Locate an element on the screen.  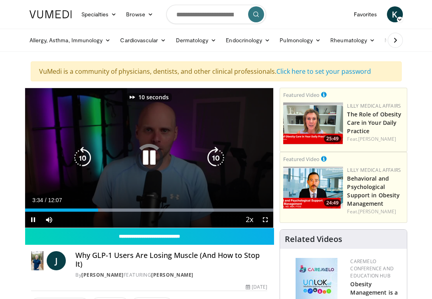
a: Dermatology is located at coordinates (196, 40).